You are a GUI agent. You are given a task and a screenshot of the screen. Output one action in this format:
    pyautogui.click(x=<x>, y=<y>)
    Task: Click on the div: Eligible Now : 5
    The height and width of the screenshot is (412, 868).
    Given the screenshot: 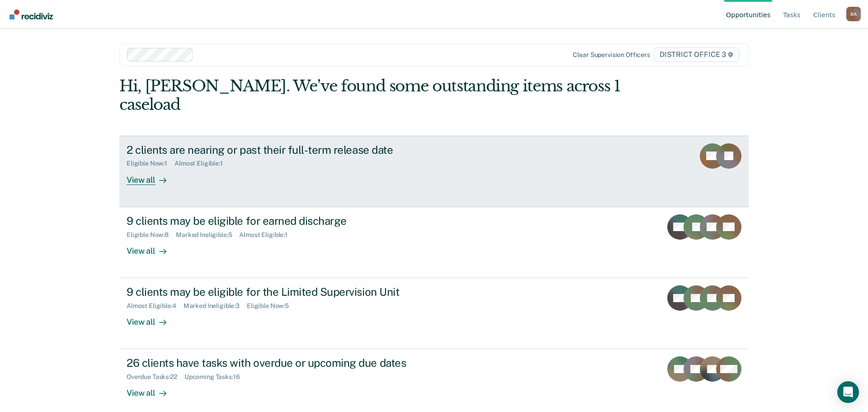 What is the action you would take?
    pyautogui.click(x=272, y=305)
    